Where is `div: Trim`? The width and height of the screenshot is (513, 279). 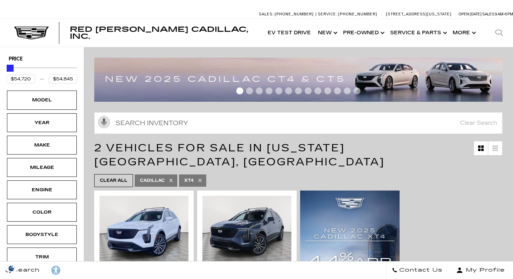 div: Trim is located at coordinates (42, 257).